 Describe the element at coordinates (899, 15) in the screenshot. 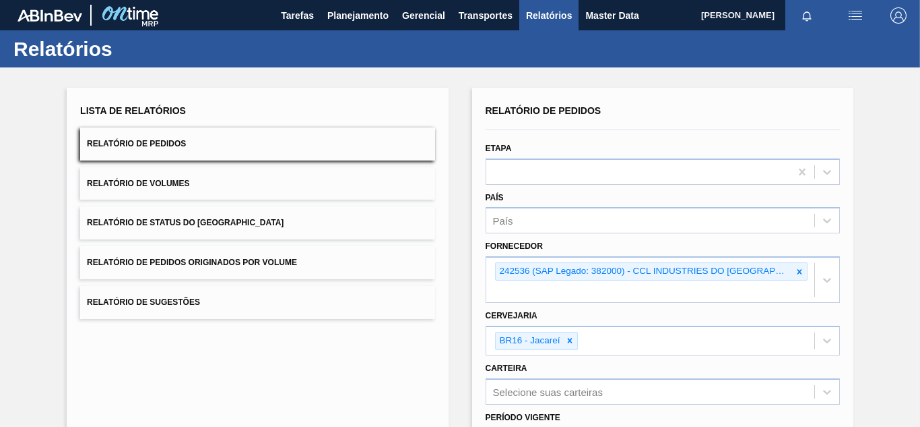

I see `img: Logout` at that location.